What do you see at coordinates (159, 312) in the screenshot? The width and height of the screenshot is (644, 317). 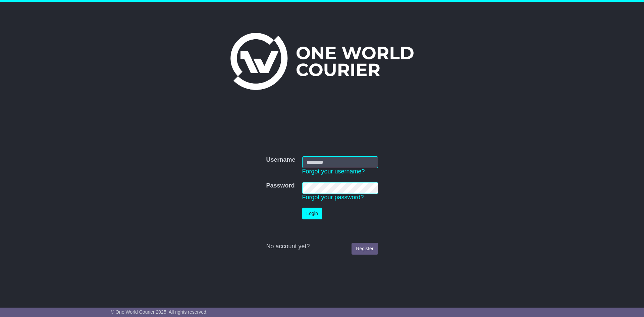 I see `span: © One World Courier 2025. All rights reserved.` at bounding box center [159, 312].